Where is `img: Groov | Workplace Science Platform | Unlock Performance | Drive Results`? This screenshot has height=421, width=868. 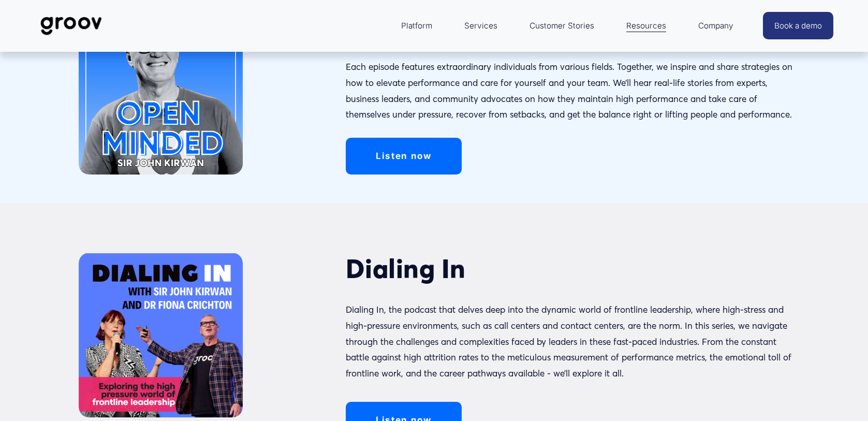 img: Groov | Workplace Science Platform | Unlock Performance | Drive Results is located at coordinates (71, 26).